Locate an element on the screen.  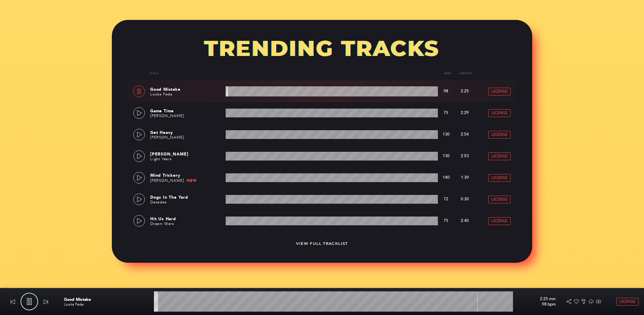
p: 98 is located at coordinates (446, 91).